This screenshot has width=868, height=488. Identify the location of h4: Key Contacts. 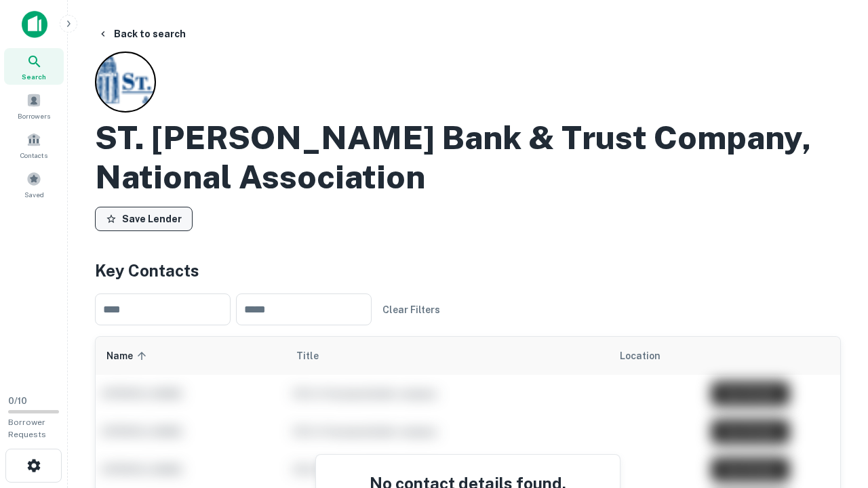
(468, 270).